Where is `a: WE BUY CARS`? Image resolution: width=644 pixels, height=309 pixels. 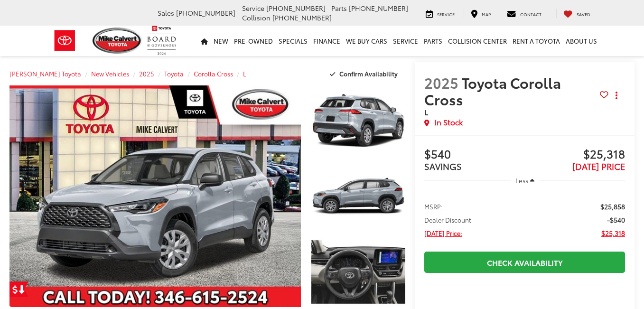
a: WE BUY CARS is located at coordinates (366, 41).